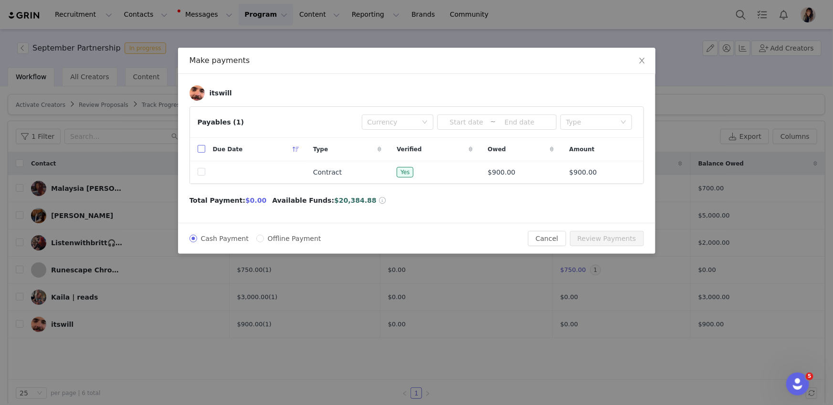 This screenshot has width=833, height=405. I want to click on span: $0.00, so click(256, 200).